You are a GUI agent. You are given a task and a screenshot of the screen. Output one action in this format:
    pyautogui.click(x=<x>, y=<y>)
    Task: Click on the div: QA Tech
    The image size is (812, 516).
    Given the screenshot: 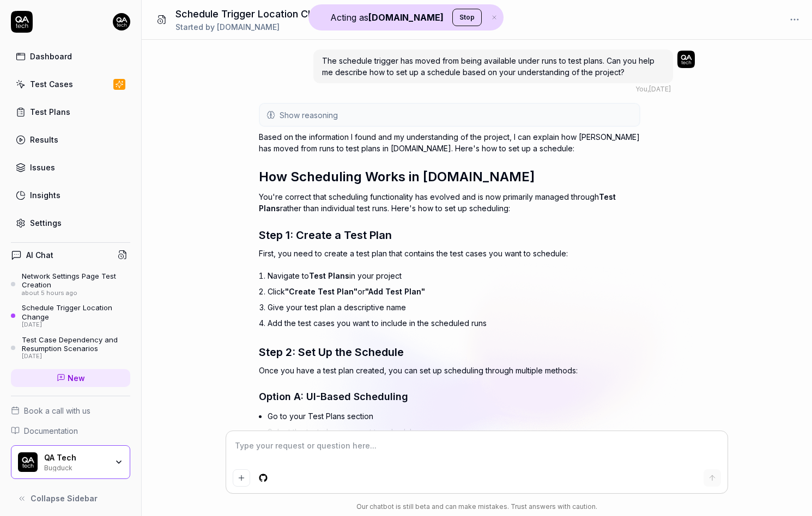 What is the action you would take?
    pyautogui.click(x=76, y=458)
    